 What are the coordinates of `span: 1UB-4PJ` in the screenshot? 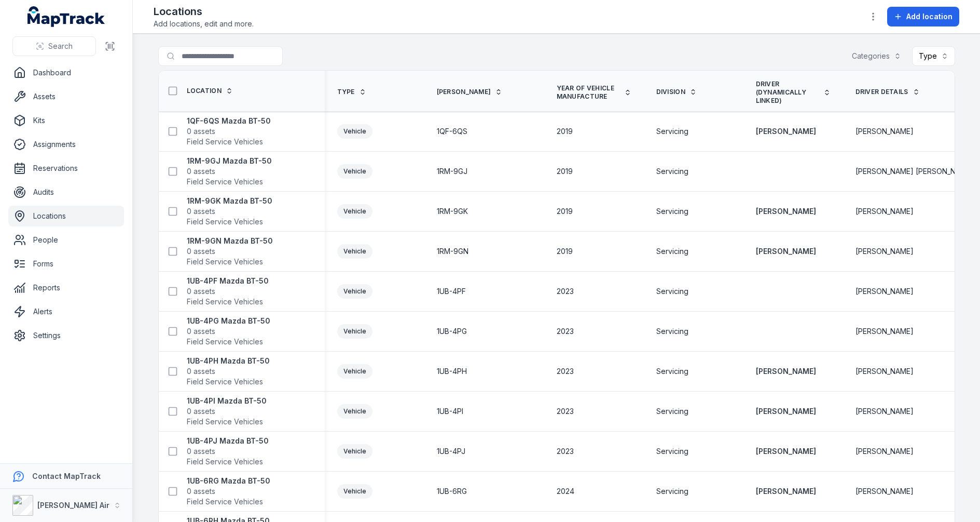 It's located at (451, 451).